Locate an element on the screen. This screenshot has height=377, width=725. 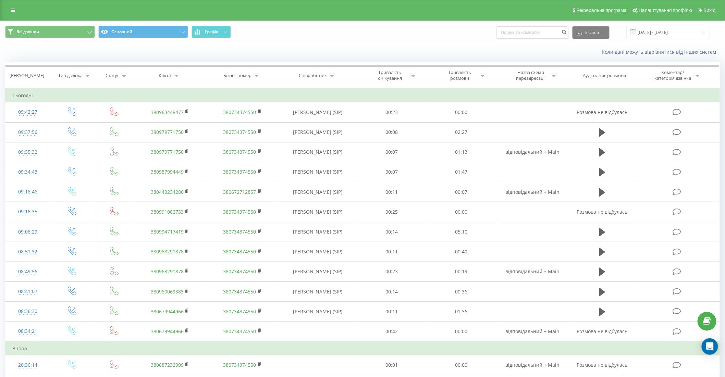
td: 01:36 is located at coordinates (461, 312).